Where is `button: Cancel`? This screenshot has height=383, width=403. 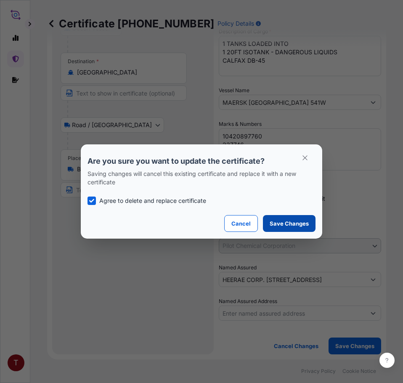
button: Cancel is located at coordinates (241, 224).